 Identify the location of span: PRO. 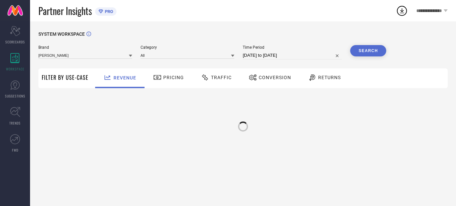
(108, 11).